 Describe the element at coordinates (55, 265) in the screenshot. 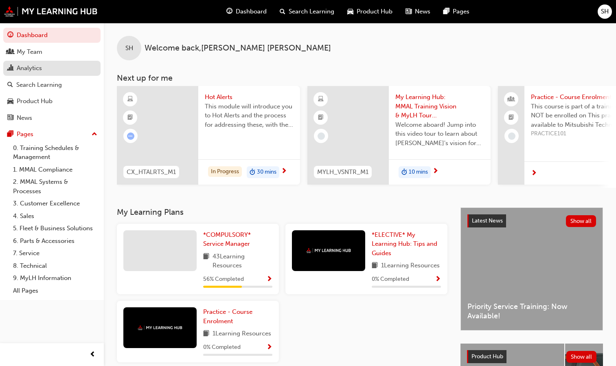

I see `a: 8. Technical` at that location.